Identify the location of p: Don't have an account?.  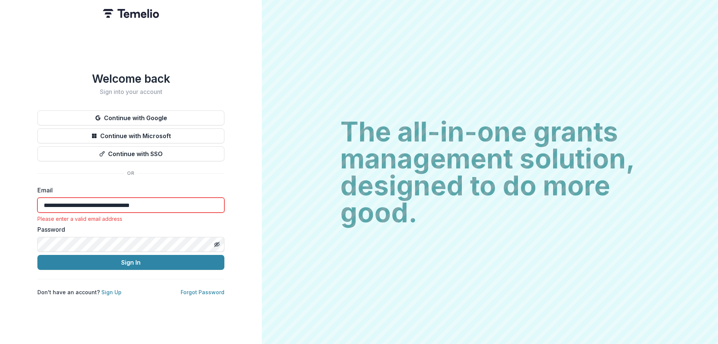
(79, 292).